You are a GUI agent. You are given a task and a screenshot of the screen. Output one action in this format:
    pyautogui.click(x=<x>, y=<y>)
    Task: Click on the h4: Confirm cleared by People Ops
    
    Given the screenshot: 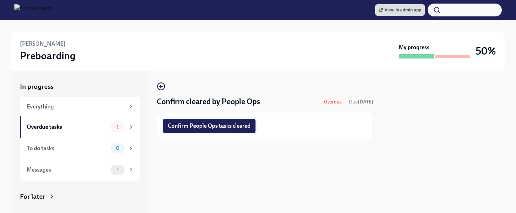 What is the action you would take?
    pyautogui.click(x=208, y=102)
    